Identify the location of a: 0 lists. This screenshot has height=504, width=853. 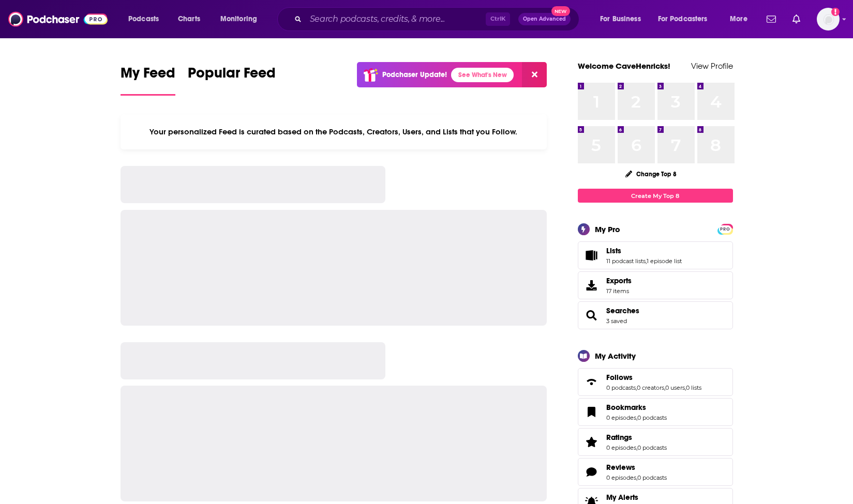
(693, 388).